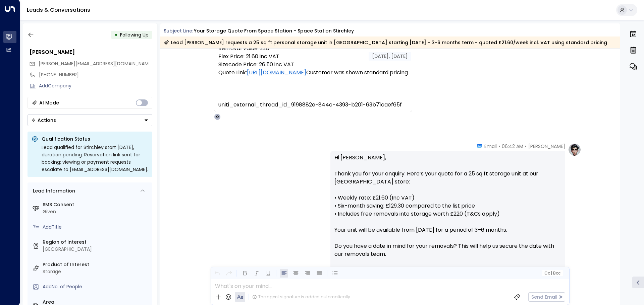 This screenshot has width=644, height=305. What do you see at coordinates (90, 120) in the screenshot?
I see `div: Button group with a nested menu` at bounding box center [90, 120].